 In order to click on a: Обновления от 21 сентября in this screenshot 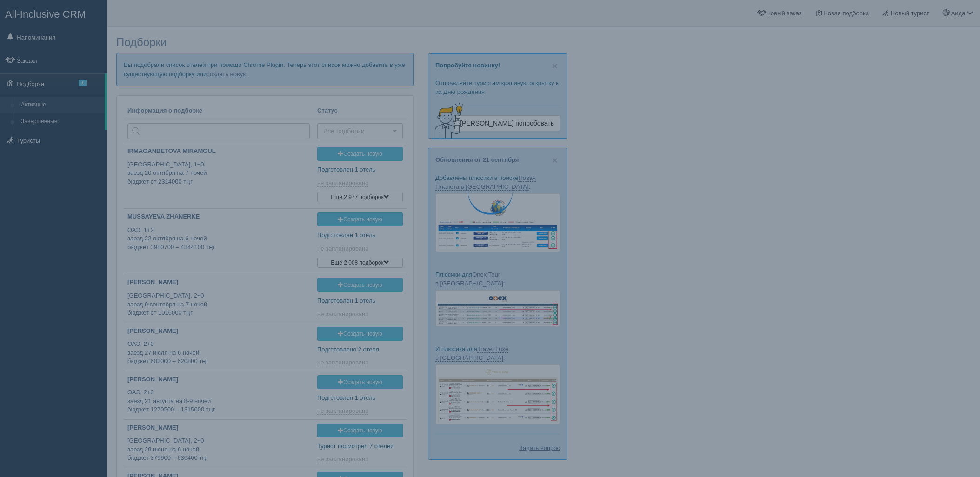, I will do `click(477, 159)`.